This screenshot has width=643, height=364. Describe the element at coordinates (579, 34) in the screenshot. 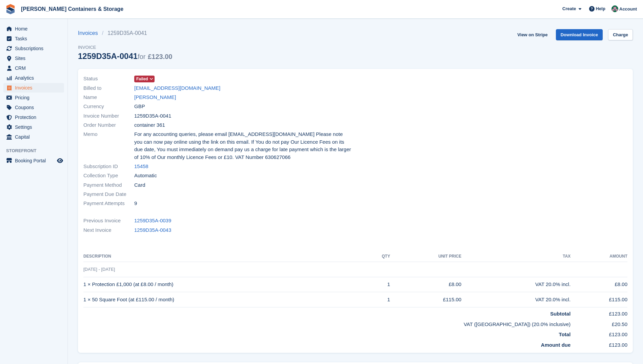

I see `a: Download Invoice` at that location.